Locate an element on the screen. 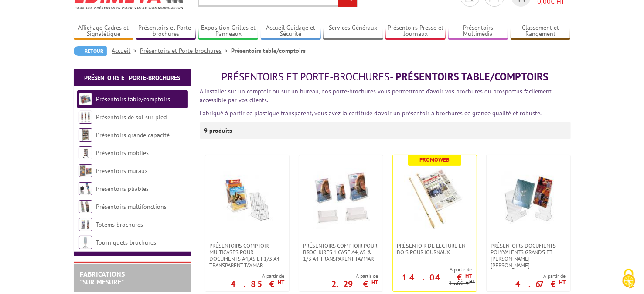 The image size is (644, 294). button: Cookies (fenêtre modale) is located at coordinates (629, 279).